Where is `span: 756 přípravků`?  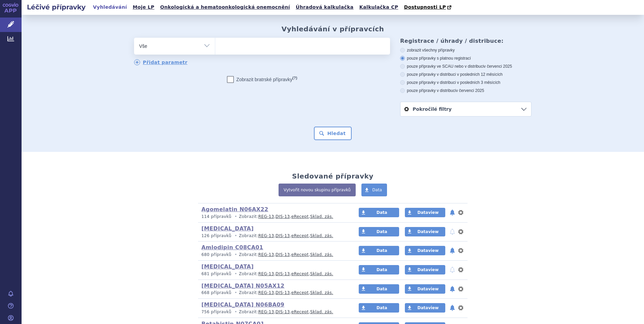 span: 756 přípravků is located at coordinates (216, 312).